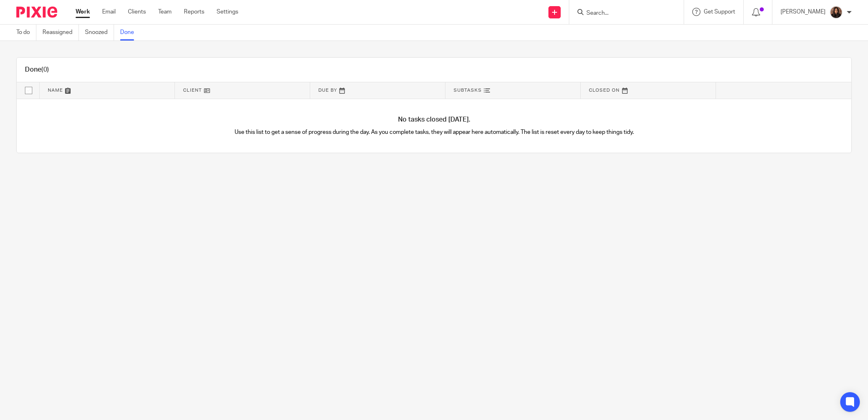  I want to click on a: Team, so click(165, 12).